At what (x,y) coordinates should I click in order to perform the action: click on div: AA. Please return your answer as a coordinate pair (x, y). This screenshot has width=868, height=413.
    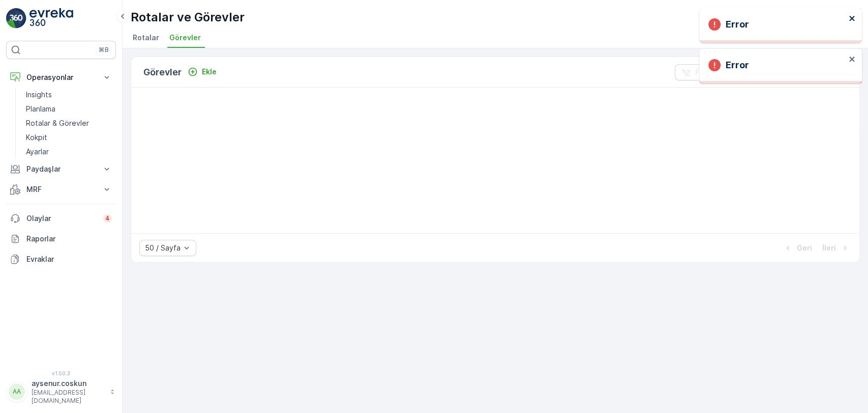
    Looking at the image, I should click on (17, 391).